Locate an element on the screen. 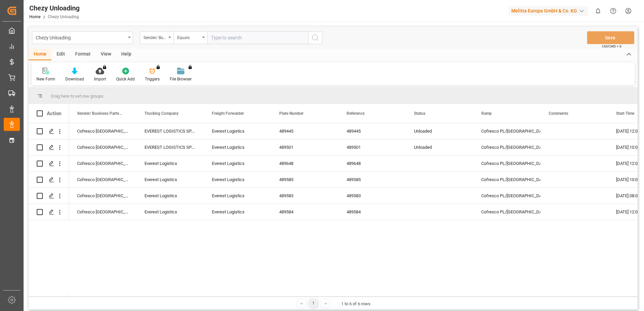  div: Sender/ Business Partner is located at coordinates (155, 37).